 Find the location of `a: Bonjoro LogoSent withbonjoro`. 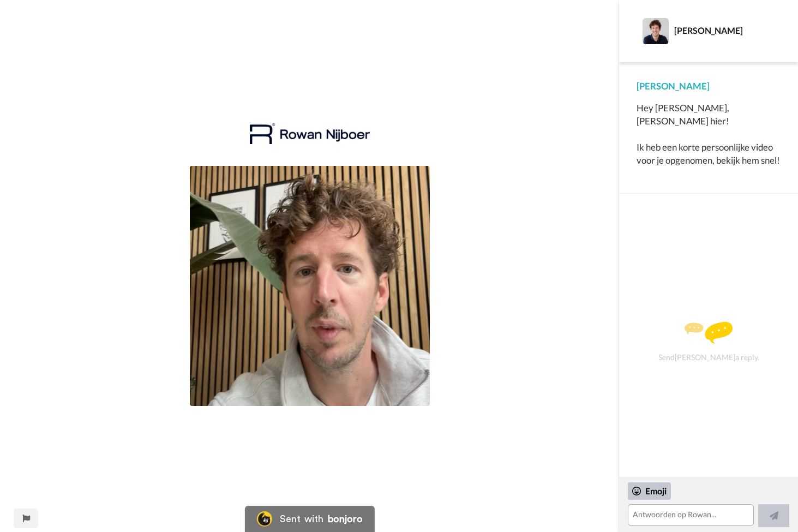

a: Bonjoro LogoSent withbonjoro is located at coordinates (310, 519).